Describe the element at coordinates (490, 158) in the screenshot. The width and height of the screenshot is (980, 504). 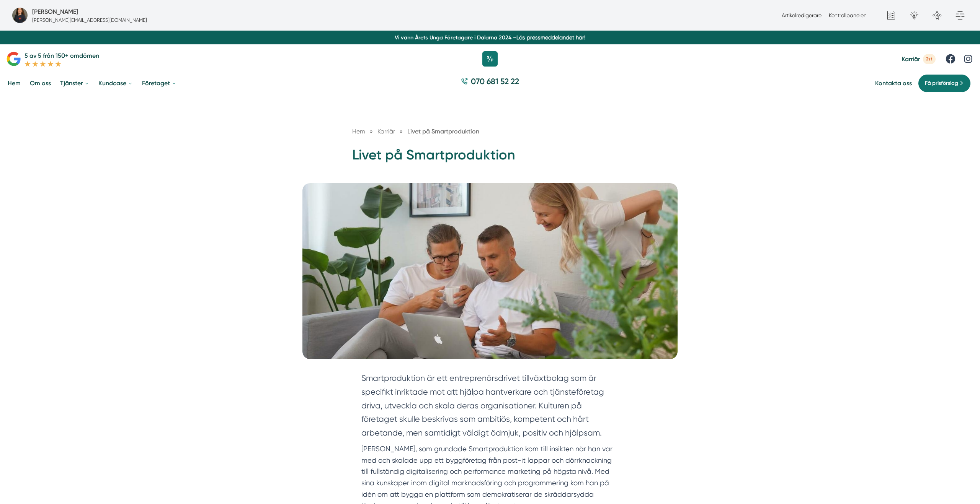
I see `h1: Livet på Smartproduktion` at that location.